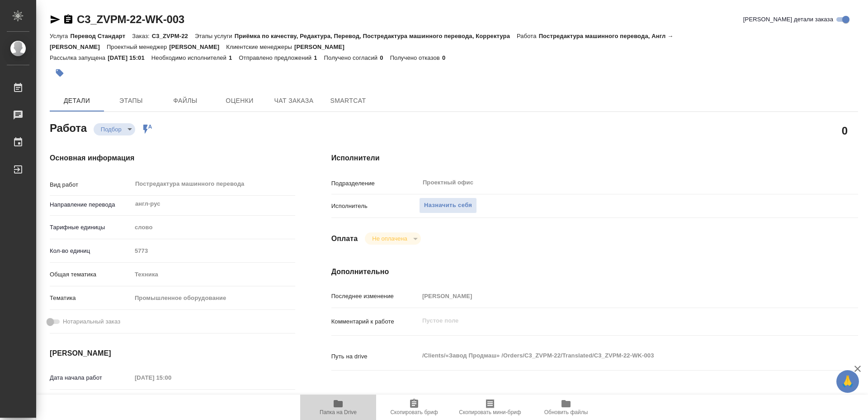 This screenshot has width=868, height=420. What do you see at coordinates (91, 227) in the screenshot?
I see `p: Тарифные единицы` at bounding box center [91, 227].